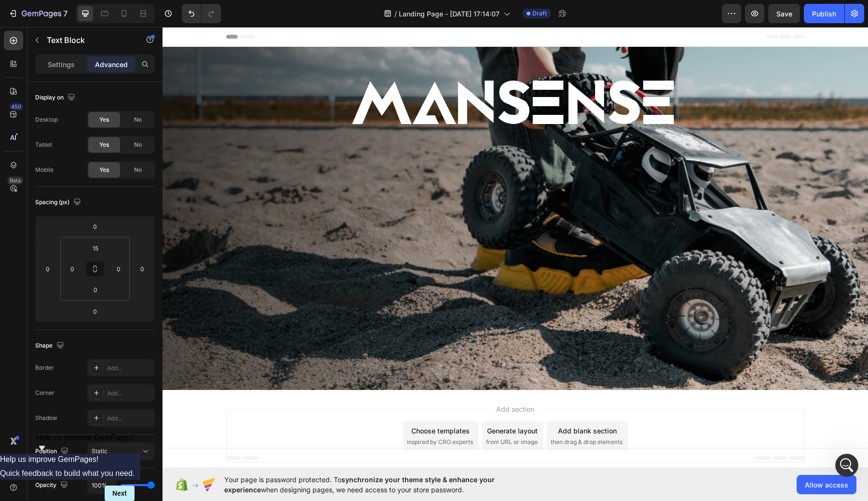  What do you see at coordinates (785, 14) in the screenshot?
I see `button: Save` at bounding box center [785, 14].